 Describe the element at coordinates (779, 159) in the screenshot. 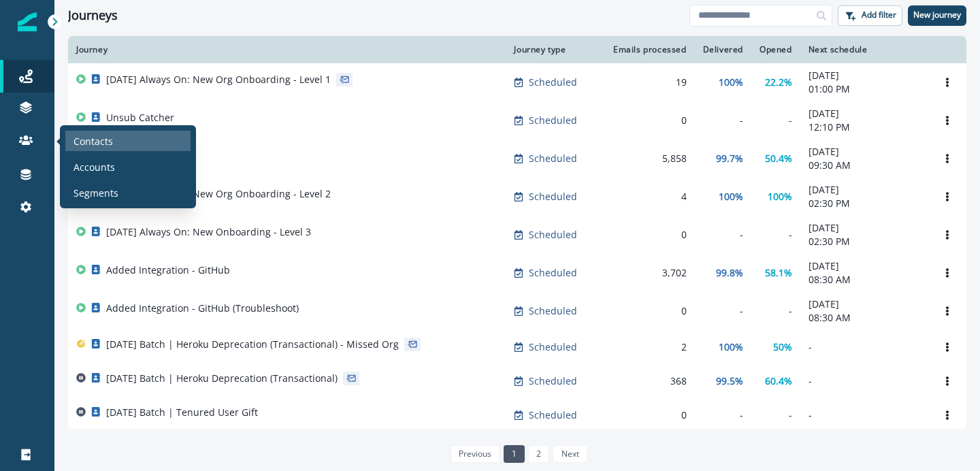

I see `p: 50.4%` at that location.